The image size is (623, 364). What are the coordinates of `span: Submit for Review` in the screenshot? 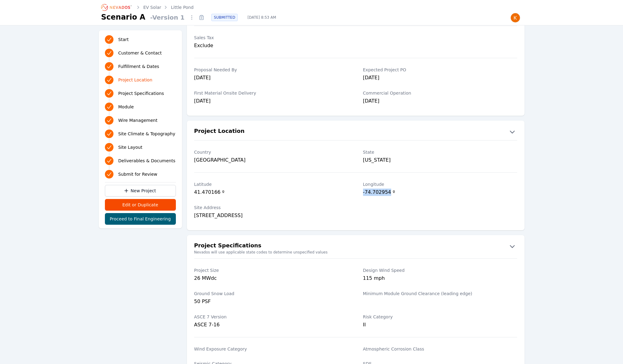 It's located at (138, 174).